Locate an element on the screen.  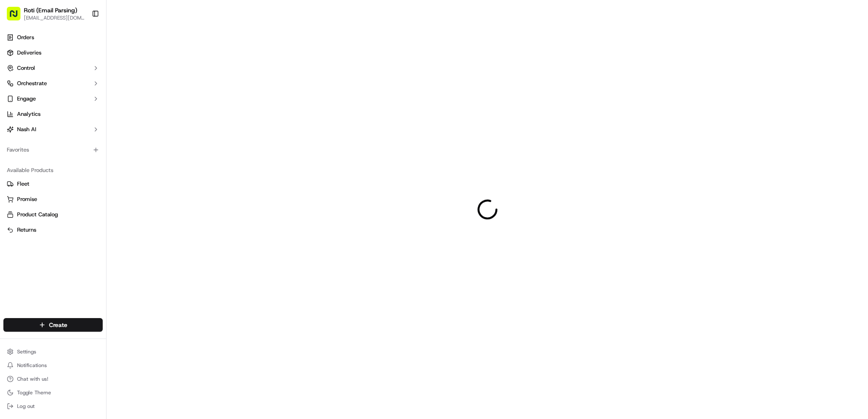
span: Engage is located at coordinates (27, 99).